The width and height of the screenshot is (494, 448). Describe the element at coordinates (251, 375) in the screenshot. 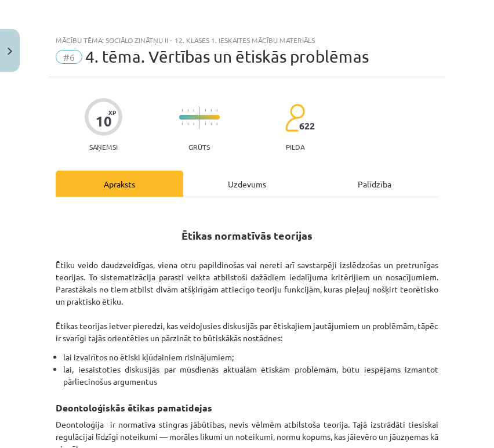

I see `li: lai, iesaistoties diskusijās par mūsdienās aktuālām ētiskām problēmām, būtu iespējams izmantot pā...` at that location.